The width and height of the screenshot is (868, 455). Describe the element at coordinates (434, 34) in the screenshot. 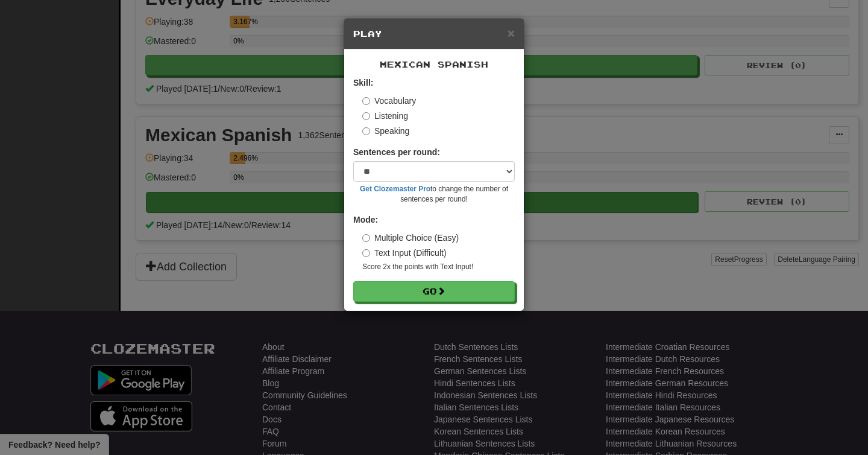

I see `h5: Play` at that location.